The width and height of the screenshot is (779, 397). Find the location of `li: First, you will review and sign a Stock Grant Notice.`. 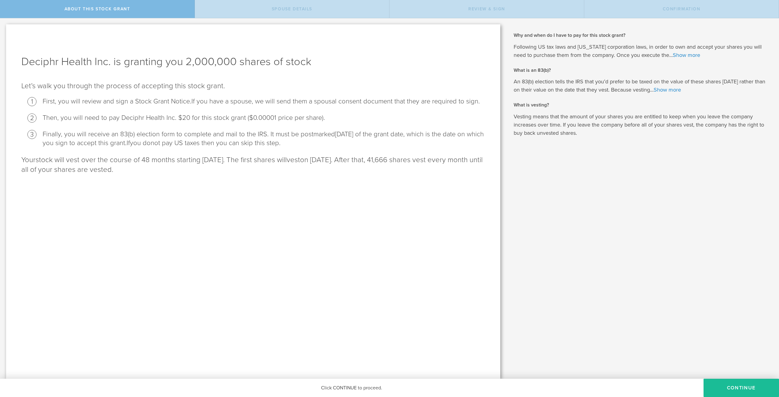

li: First, you will review and sign a Stock Grant Notice. is located at coordinates (264, 101).